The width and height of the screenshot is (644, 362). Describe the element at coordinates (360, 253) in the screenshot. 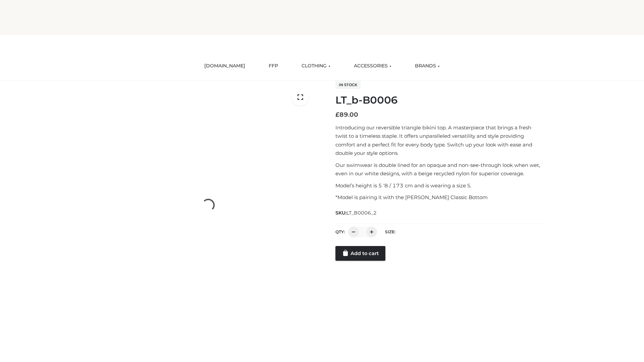

I see `a: Add to cart` at that location.